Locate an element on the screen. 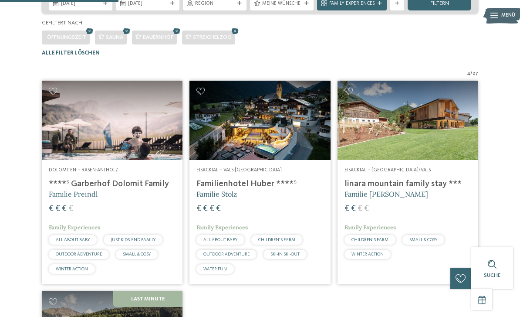  span: Region is located at coordinates (215, 4).